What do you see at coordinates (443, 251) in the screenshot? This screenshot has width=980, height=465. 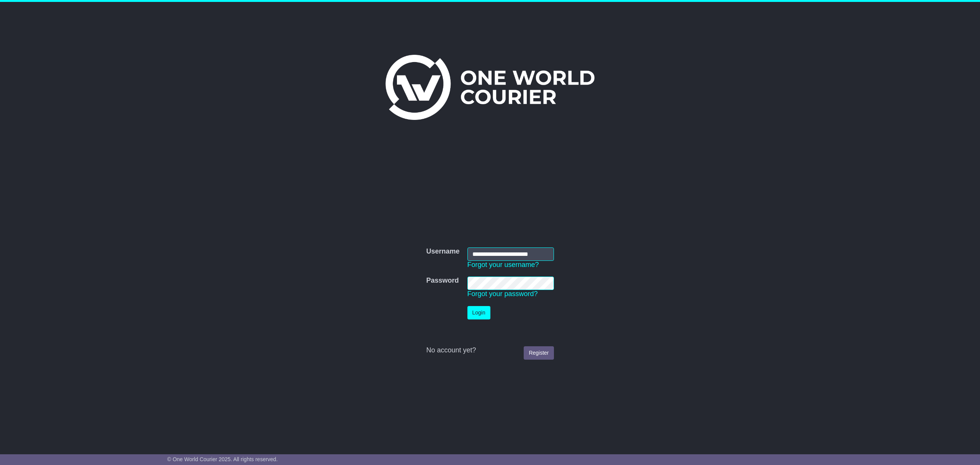 I see `label: Username` at bounding box center [443, 251].